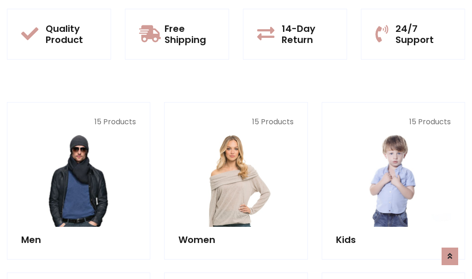  Describe the element at coordinates (190, 34) in the screenshot. I see `h5: Free Shipping` at that location.